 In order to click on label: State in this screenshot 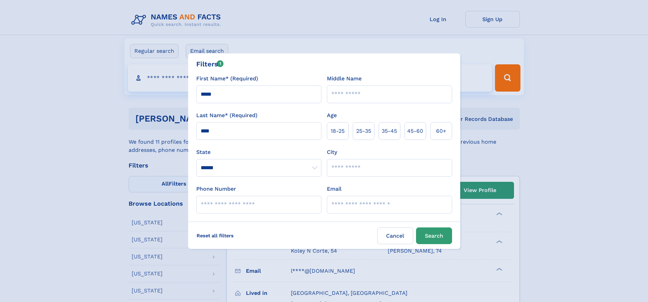, I will do `click(259, 152)`.